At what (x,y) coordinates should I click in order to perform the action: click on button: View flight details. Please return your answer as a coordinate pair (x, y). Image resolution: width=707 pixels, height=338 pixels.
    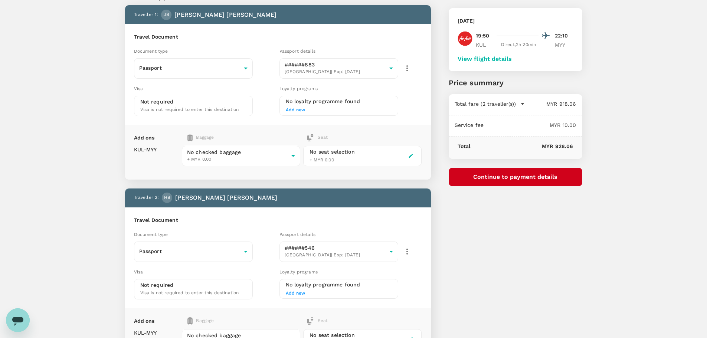
    Looking at the image, I should click on (484, 59).